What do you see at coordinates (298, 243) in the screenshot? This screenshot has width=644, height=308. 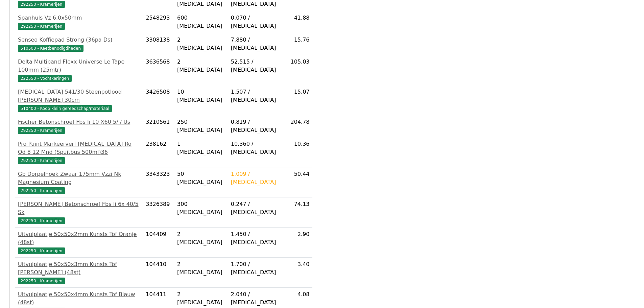 I see `td: 2.90` at bounding box center [298, 243].